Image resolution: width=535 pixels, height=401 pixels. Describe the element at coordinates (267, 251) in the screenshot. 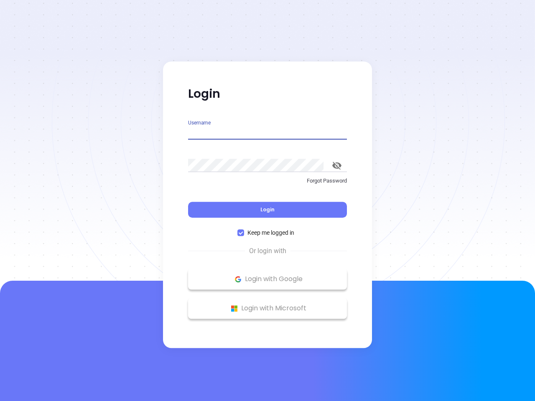

I see `span: Or login with` at that location.